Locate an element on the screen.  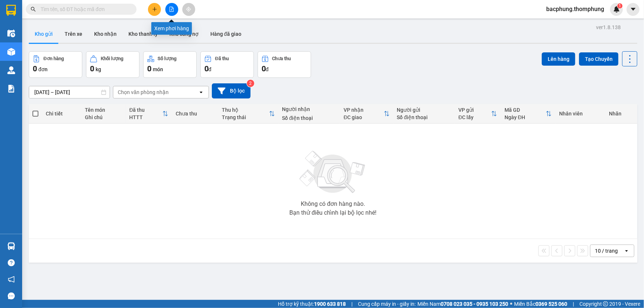
span: search is located at coordinates (33, 9).